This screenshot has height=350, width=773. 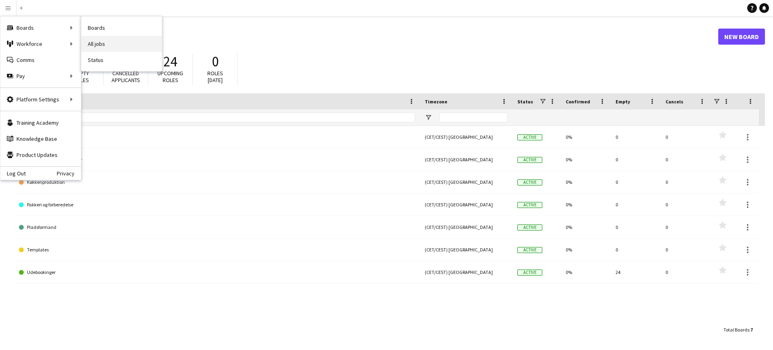 I want to click on a: New Board, so click(x=742, y=37).